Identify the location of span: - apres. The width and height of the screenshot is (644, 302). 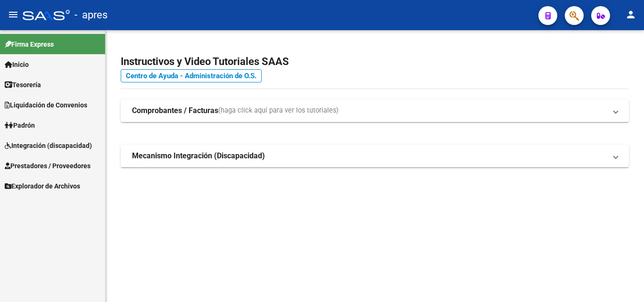
(91, 15).